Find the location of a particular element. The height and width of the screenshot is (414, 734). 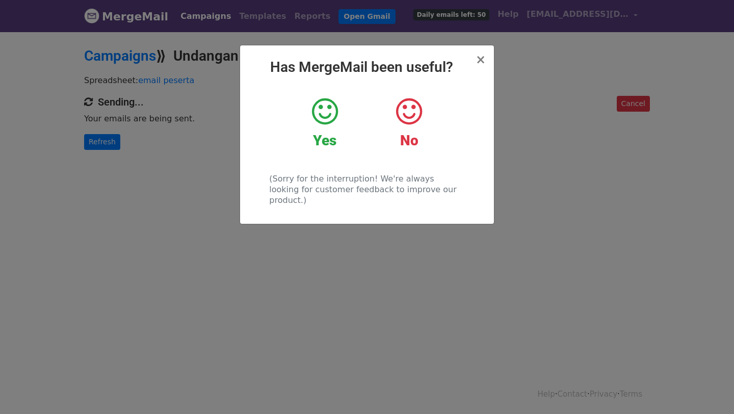

h2: Has MergeMail been useful? is located at coordinates (367, 67).